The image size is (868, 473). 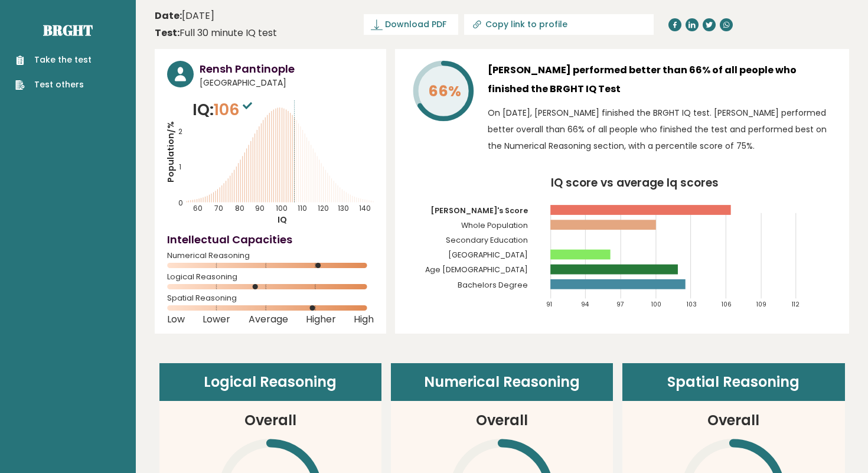 What do you see at coordinates (240, 208) in the screenshot?
I see `tspan: 80` at bounding box center [240, 208].